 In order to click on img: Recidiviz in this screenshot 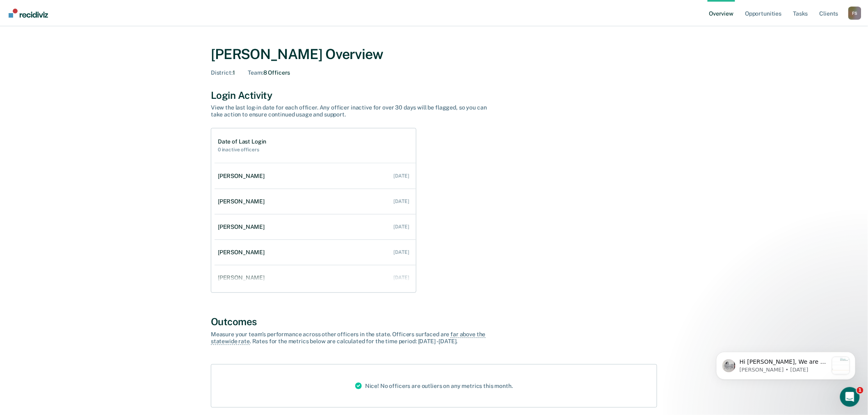, I will do `click(28, 13)`.